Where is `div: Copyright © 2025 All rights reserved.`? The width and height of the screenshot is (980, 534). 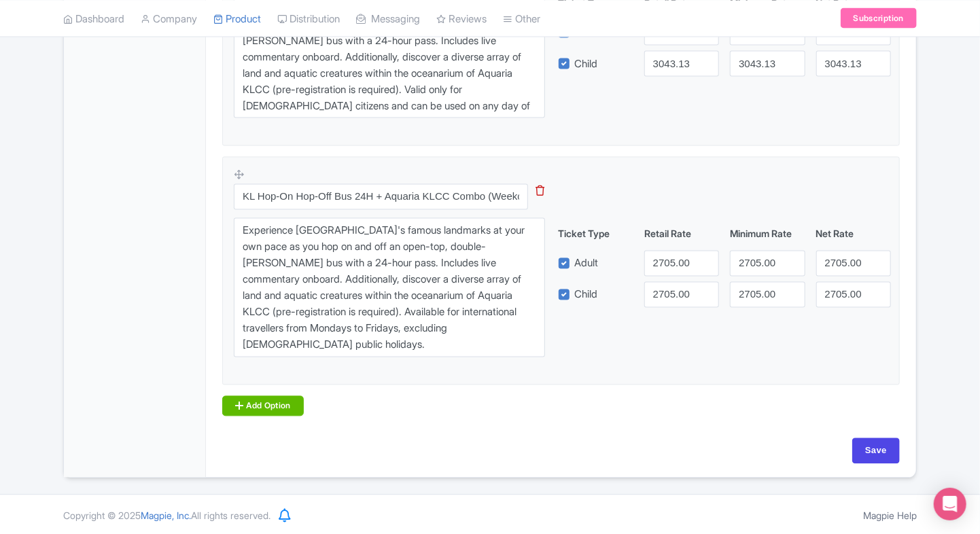 div: Copyright © 2025 All rights reserved. is located at coordinates (166, 516).